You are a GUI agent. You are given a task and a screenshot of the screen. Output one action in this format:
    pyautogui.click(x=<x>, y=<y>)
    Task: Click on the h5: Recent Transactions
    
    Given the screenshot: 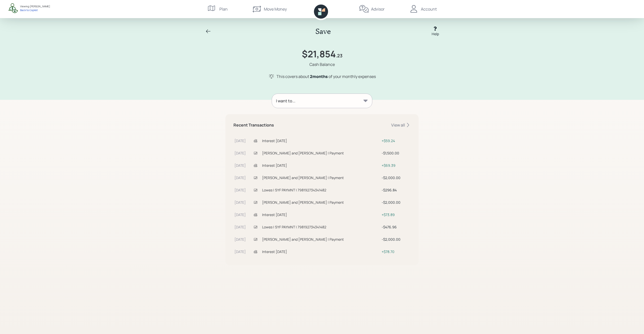 What is the action you would take?
    pyautogui.click(x=254, y=125)
    